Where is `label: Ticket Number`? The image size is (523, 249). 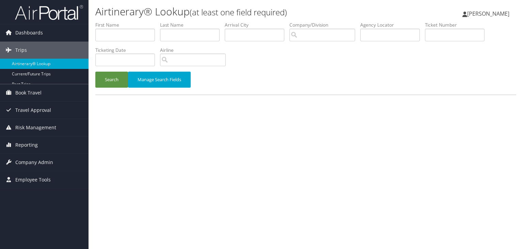
label: Ticket Number is located at coordinates (457, 25).